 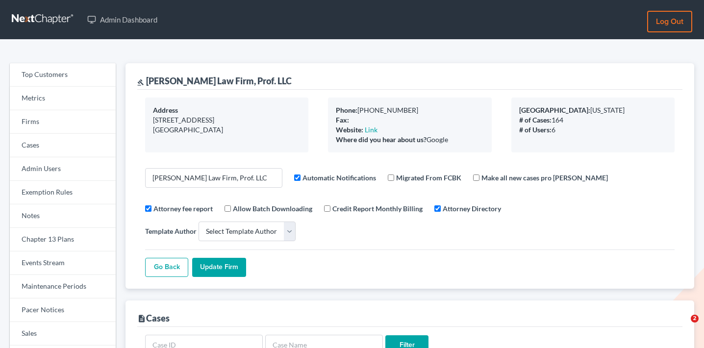 What do you see at coordinates (63, 169) in the screenshot?
I see `a: Admin Users` at bounding box center [63, 169].